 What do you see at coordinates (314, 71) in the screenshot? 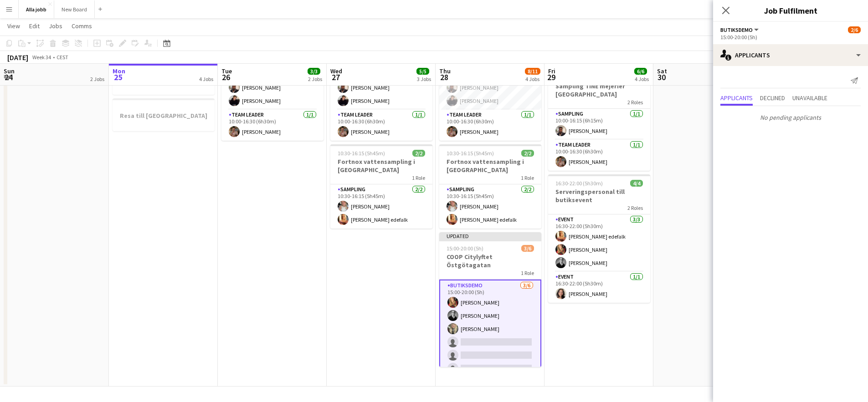
I see `span: 3/3` at bounding box center [314, 71].